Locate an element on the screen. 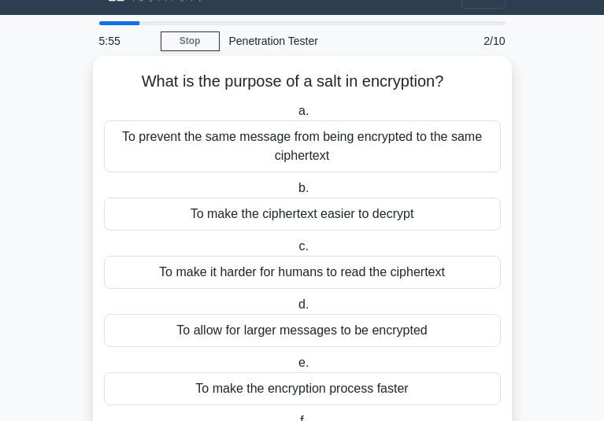 The width and height of the screenshot is (604, 421). span: c. is located at coordinates (304, 246).